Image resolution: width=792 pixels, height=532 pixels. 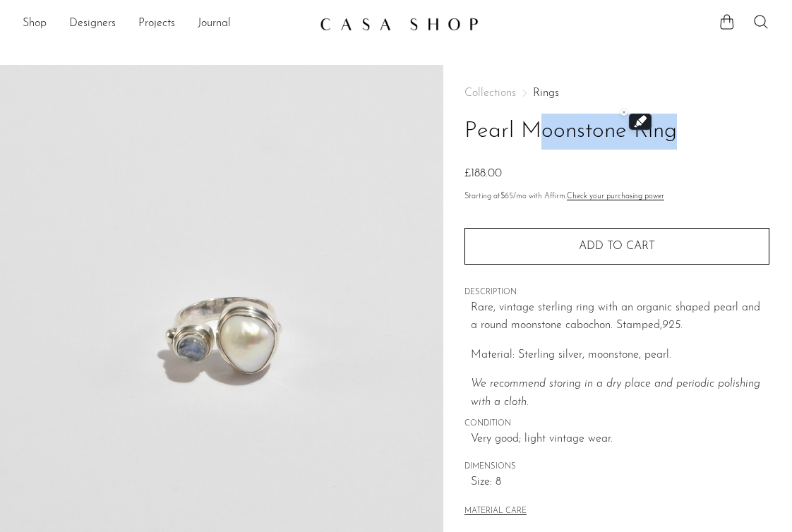 What do you see at coordinates (165, 24) in the screenshot?
I see `nav: Desktop navigation` at bounding box center [165, 24].